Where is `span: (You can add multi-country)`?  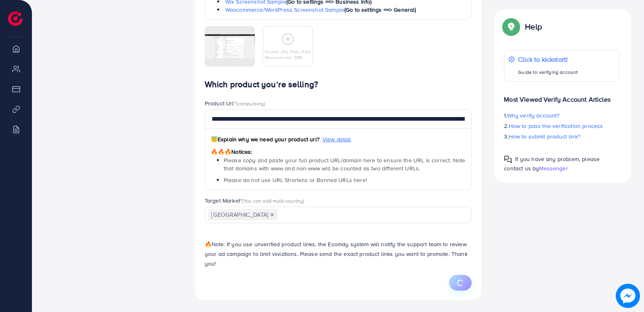 span: (You can add multi-country) is located at coordinates (273, 201).